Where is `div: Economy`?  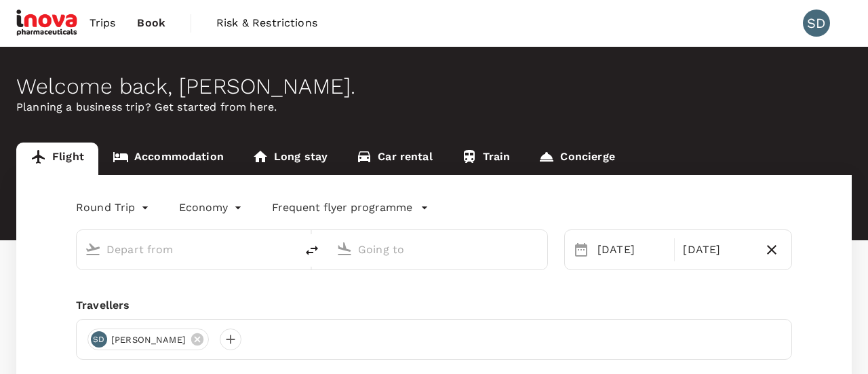
div: Economy is located at coordinates (212, 208).